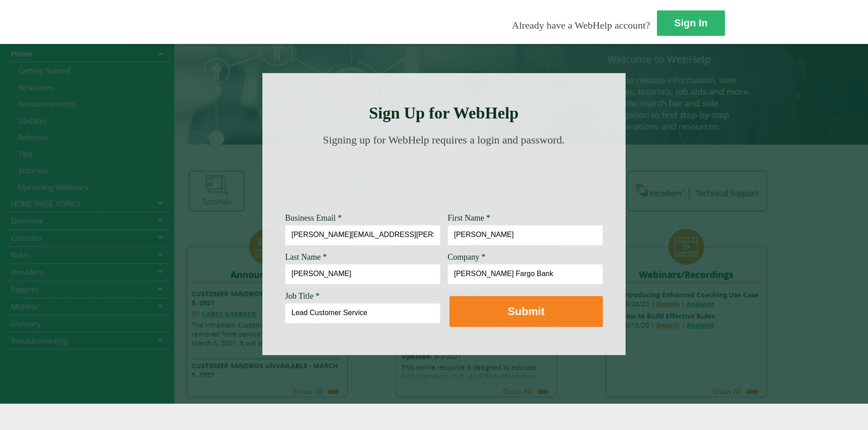  What do you see at coordinates (690, 23) in the screenshot?
I see `strong: Sign In` at bounding box center [690, 23].